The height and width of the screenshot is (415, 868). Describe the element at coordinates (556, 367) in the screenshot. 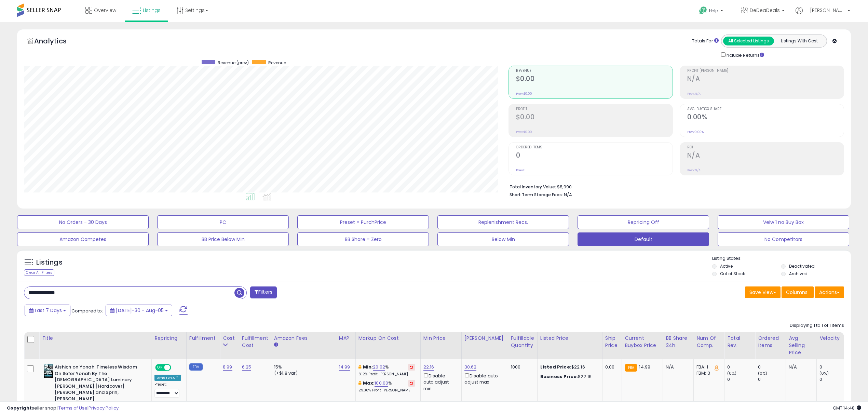

I see `b: Listed Price:` at that location.